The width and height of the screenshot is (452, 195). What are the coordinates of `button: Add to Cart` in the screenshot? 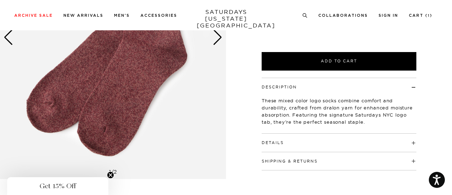 It's located at (339, 61).